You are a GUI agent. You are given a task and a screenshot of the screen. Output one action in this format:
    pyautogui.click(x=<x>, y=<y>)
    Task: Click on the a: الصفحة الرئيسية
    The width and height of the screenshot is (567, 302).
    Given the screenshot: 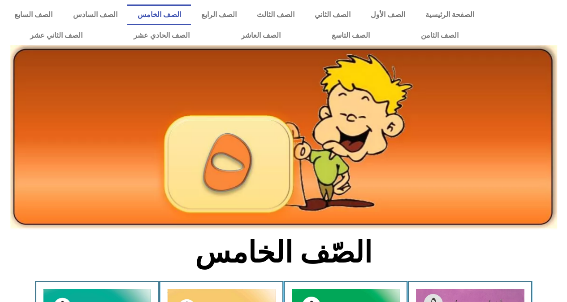 What is the action you would take?
    pyautogui.click(x=450, y=15)
    